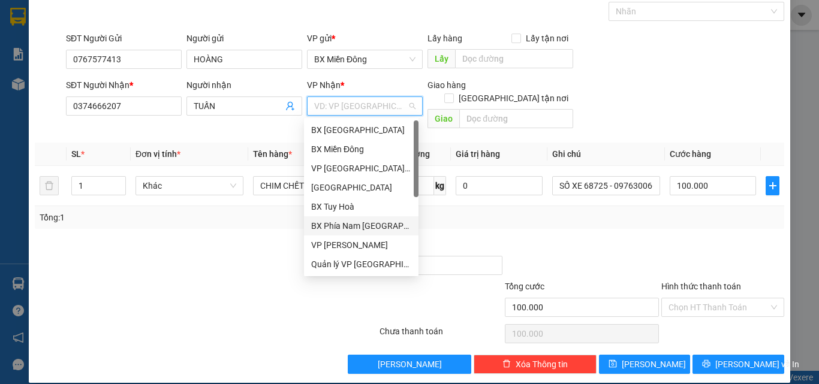 Image resolution: width=819 pixels, height=384 pixels. I want to click on th: Ghi chú, so click(606, 154).